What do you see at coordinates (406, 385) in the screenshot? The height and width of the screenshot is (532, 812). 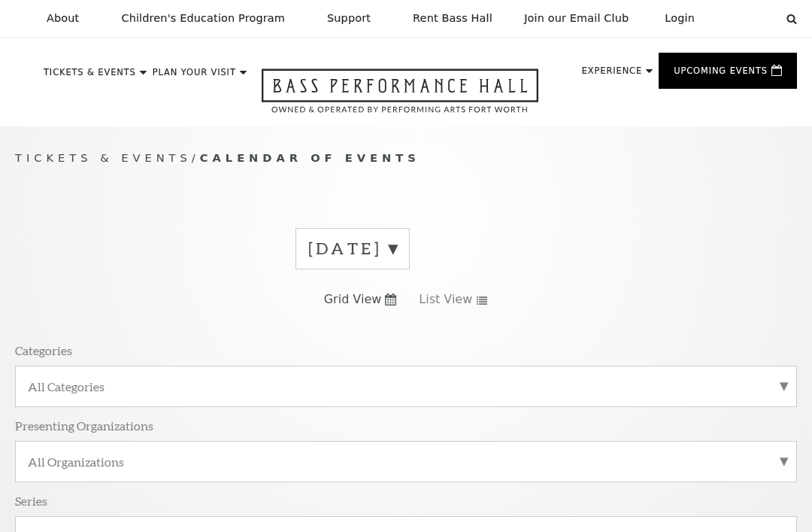 I see `label: All Categories` at bounding box center [406, 385].